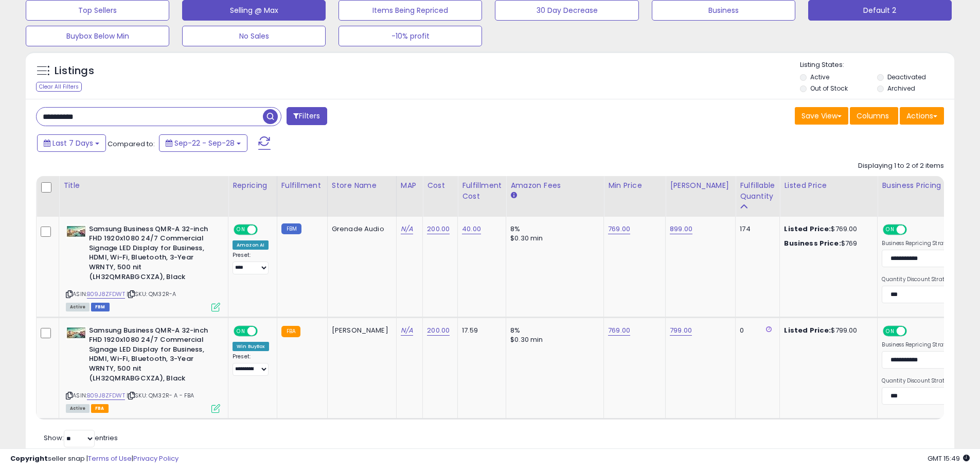 The width and height of the screenshot is (980, 469). Describe the element at coordinates (71, 143) in the screenshot. I see `button: Last 7 Days` at that location.